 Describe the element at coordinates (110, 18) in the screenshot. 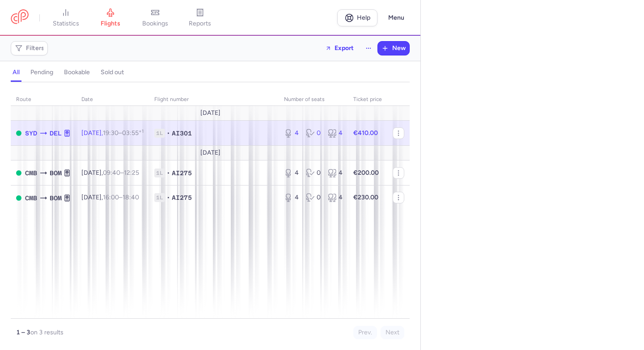

I see `a: flights` at that location.